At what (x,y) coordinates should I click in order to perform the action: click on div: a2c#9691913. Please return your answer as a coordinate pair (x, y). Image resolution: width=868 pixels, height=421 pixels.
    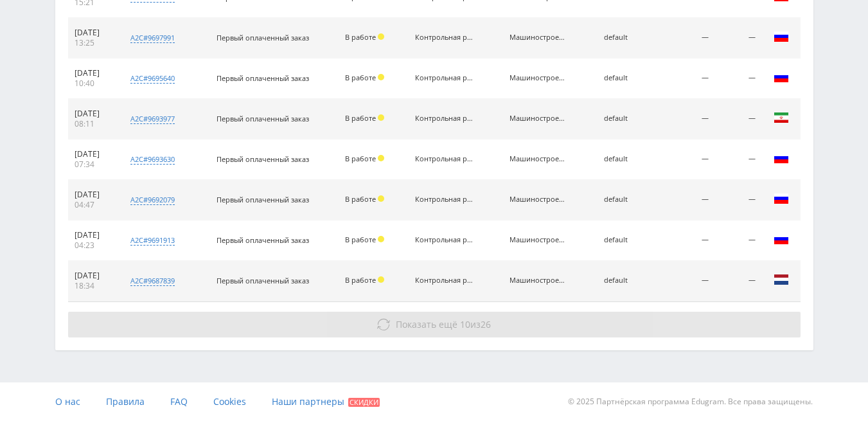
    Looking at the image, I should click on (153, 241).